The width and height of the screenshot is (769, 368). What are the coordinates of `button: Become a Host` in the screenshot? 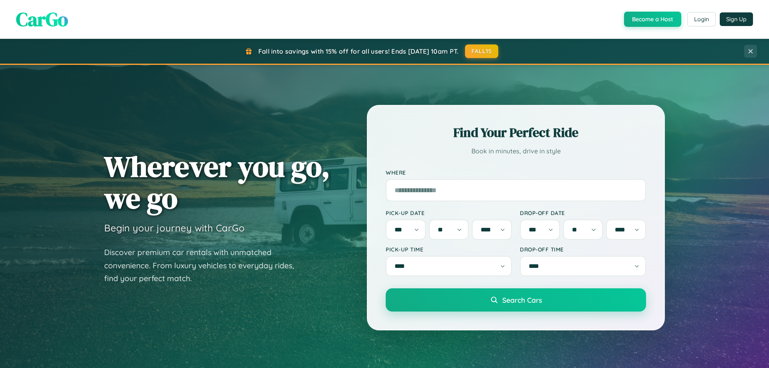 It's located at (653, 19).